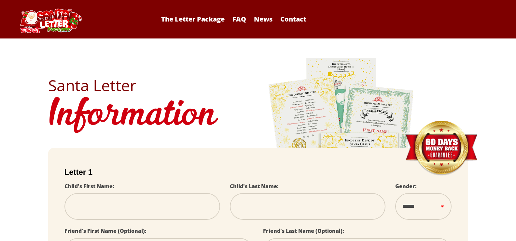 This screenshot has width=516, height=241. I want to click on a: The Letter Package, so click(193, 19).